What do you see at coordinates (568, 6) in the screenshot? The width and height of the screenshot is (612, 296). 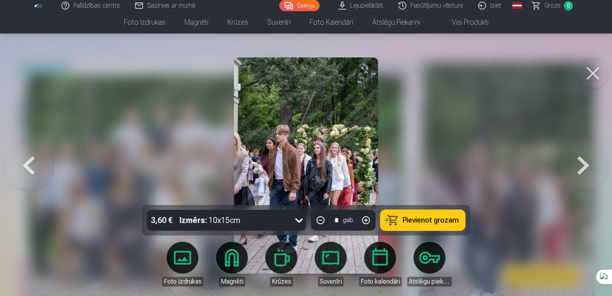 I see `span: 0` at bounding box center [568, 6].